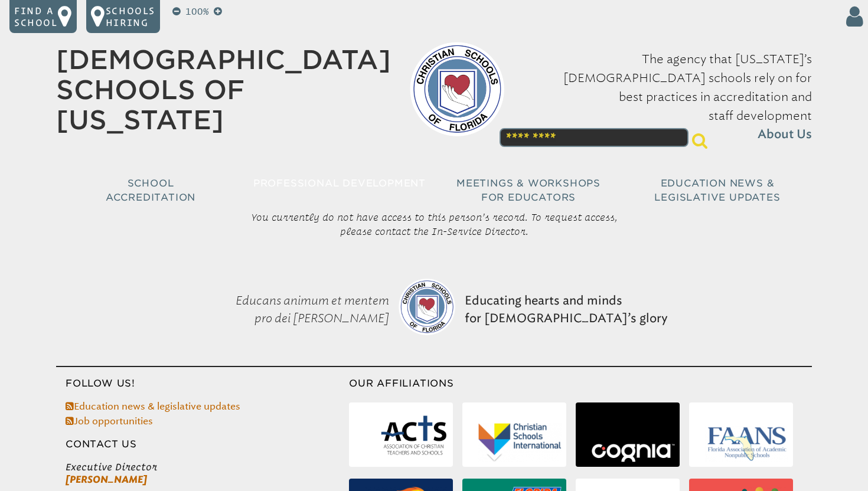 The height and width of the screenshot is (491, 868). Describe the element at coordinates (36, 16) in the screenshot. I see `p: Find a school` at that location.